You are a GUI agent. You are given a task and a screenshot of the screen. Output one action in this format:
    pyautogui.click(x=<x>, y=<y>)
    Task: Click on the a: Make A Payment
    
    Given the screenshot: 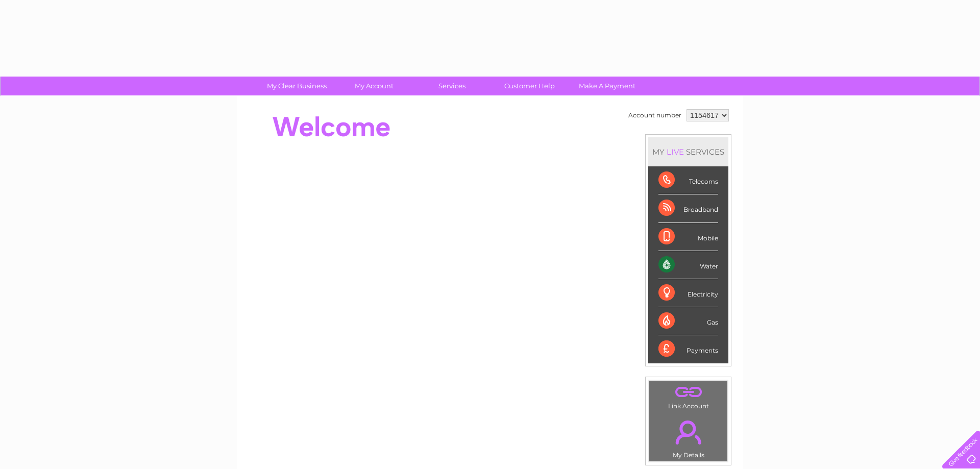 What is the action you would take?
    pyautogui.click(x=607, y=86)
    